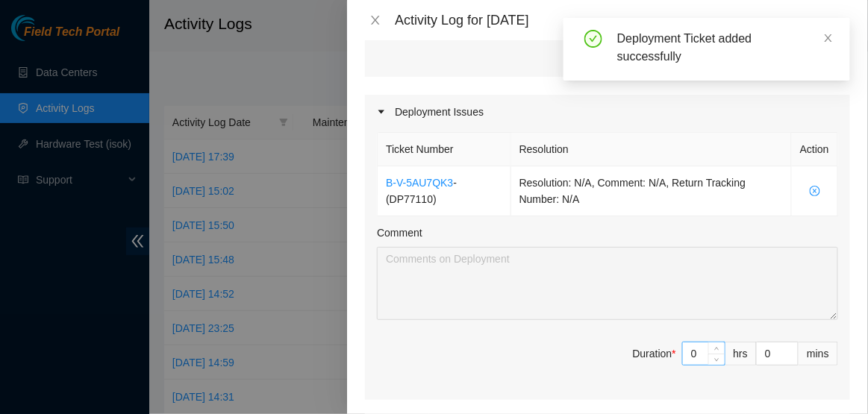  What do you see at coordinates (717, 359) in the screenshot?
I see `span: down` at bounding box center [717, 359].